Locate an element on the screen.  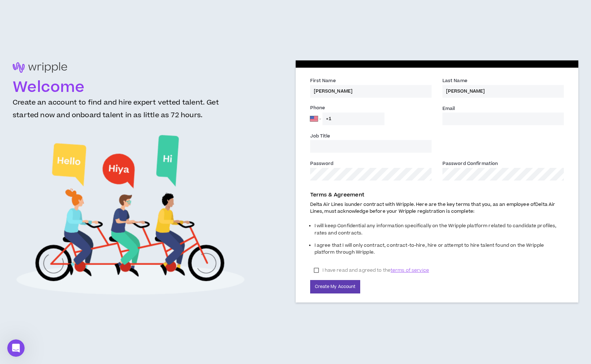
img: Welcome to Wripple is located at coordinates (130, 215).